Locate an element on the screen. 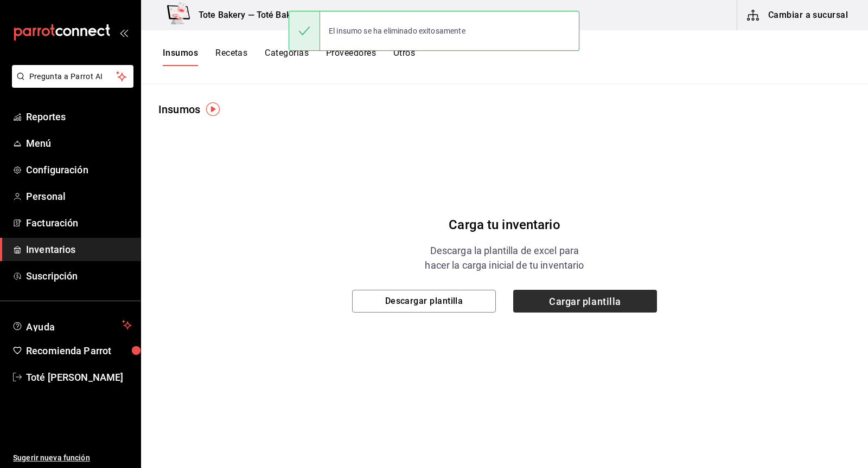 Image resolution: width=868 pixels, height=468 pixels. button: Tooltip marker is located at coordinates (212, 109).